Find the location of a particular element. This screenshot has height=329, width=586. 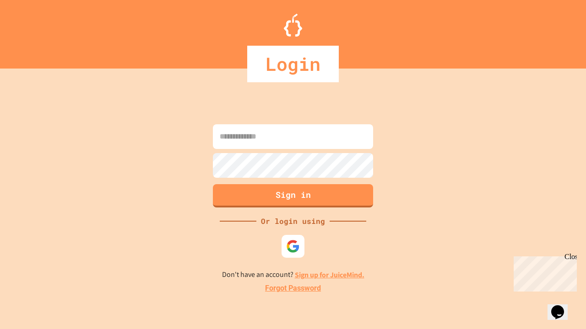

img: google-icon.svg is located at coordinates (293, 247).